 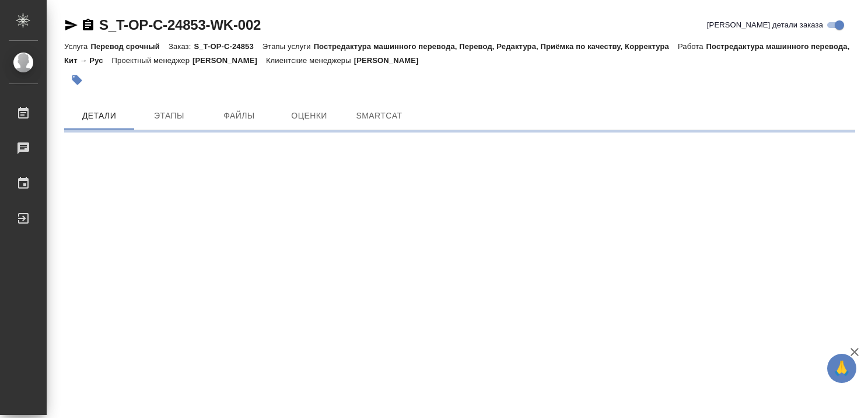 I want to click on span: Детали, so click(x=99, y=116).